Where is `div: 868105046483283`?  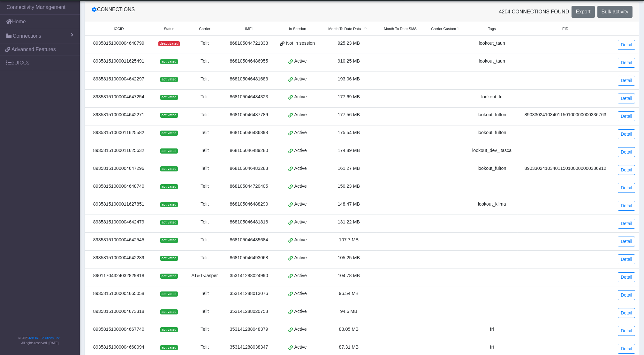 div: 868105046483283 is located at coordinates (249, 168).